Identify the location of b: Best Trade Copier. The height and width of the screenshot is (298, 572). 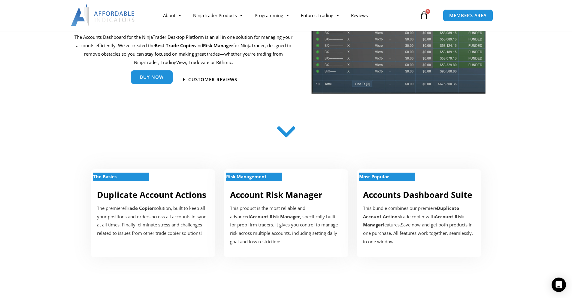
(175, 45).